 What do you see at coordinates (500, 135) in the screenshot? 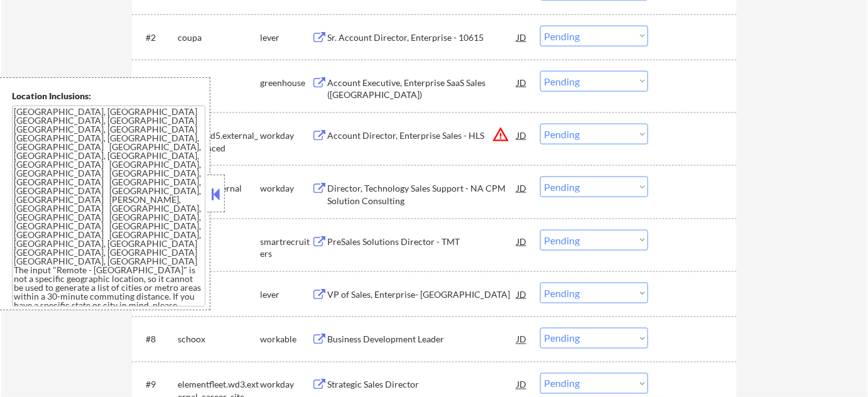
I see `button: warning_amber` at bounding box center [500, 135].